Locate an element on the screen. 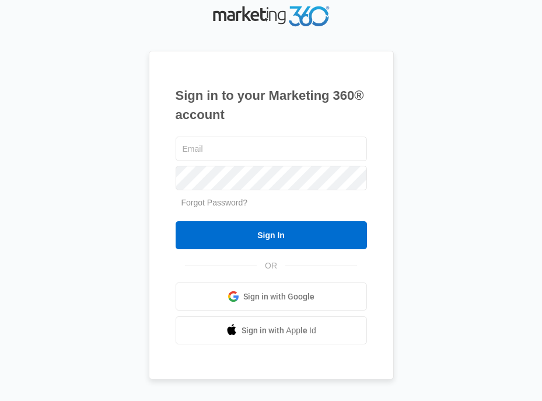 The width and height of the screenshot is (542, 401). input: Sign In is located at coordinates (271, 235).